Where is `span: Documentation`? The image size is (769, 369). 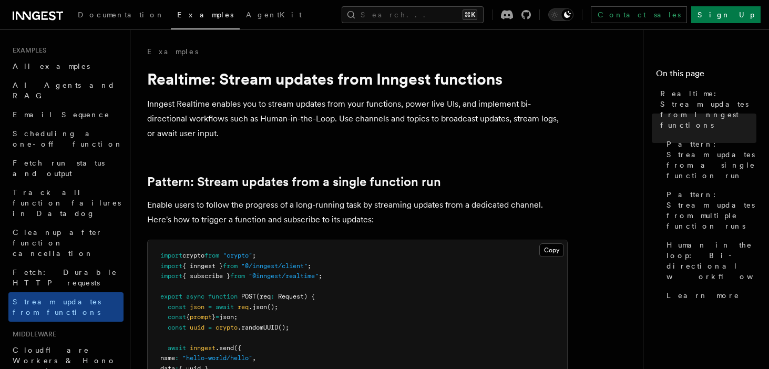
span: Documentation is located at coordinates (121, 15).